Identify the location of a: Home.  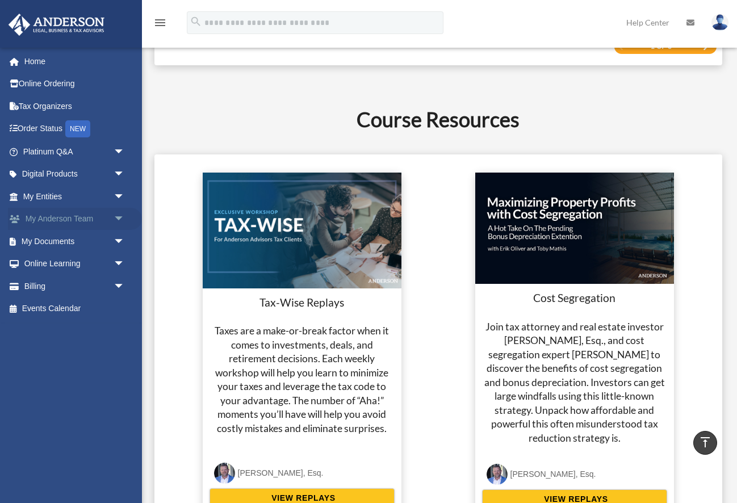
(75, 61).